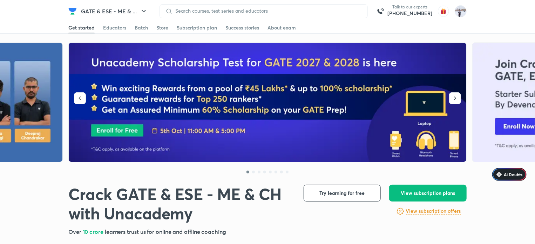 This screenshot has width=535, height=244. Describe the element at coordinates (75, 231) in the screenshot. I see `span: Over` at that location.